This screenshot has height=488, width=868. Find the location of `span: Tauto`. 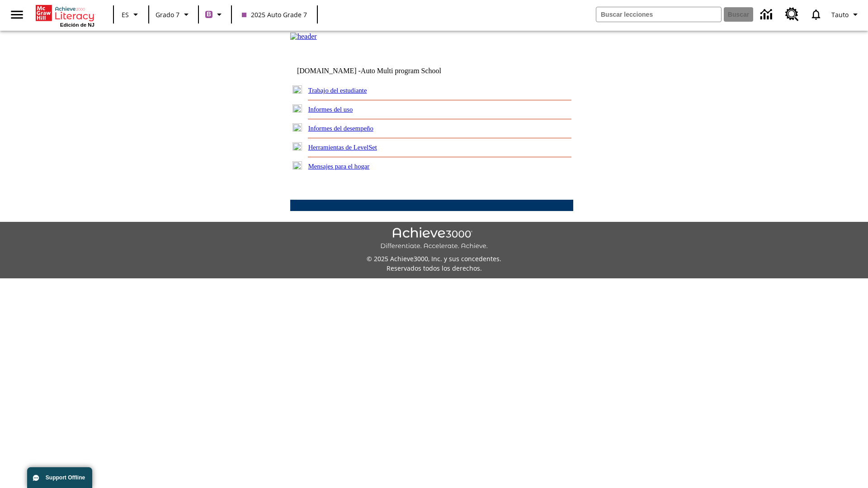

span: Tauto is located at coordinates (840, 14).